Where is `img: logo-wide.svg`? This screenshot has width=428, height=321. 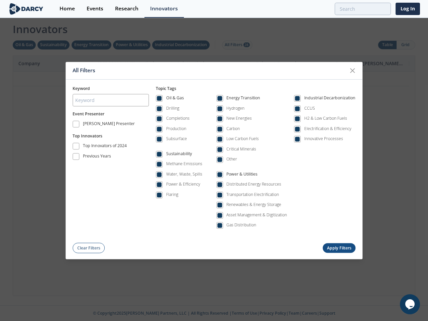 img: logo-wide.svg is located at coordinates (26, 9).